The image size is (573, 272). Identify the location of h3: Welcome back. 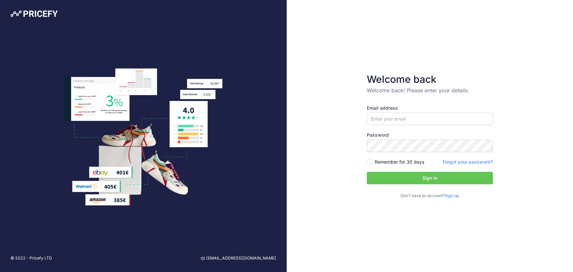
(430, 79).